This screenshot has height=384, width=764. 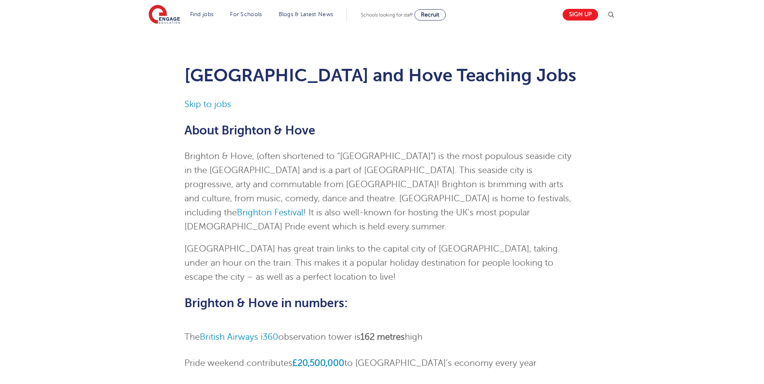 What do you see at coordinates (318, 363) in the screenshot?
I see `a: £20,500,000` at bounding box center [318, 363].